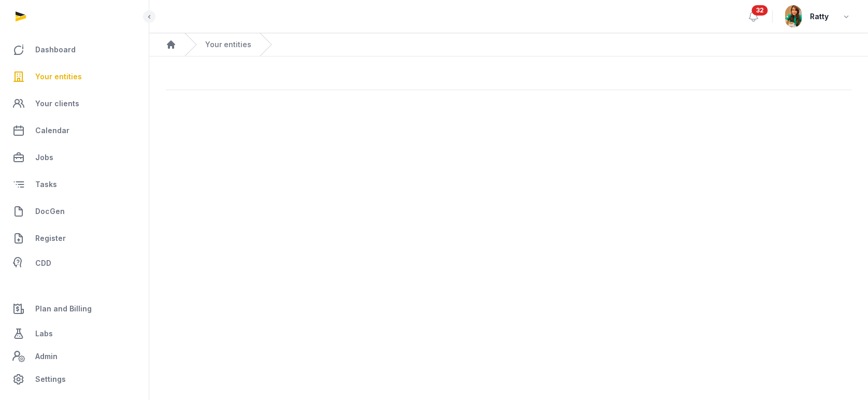 This screenshot has height=400, width=868. I want to click on span: CDD, so click(43, 263).